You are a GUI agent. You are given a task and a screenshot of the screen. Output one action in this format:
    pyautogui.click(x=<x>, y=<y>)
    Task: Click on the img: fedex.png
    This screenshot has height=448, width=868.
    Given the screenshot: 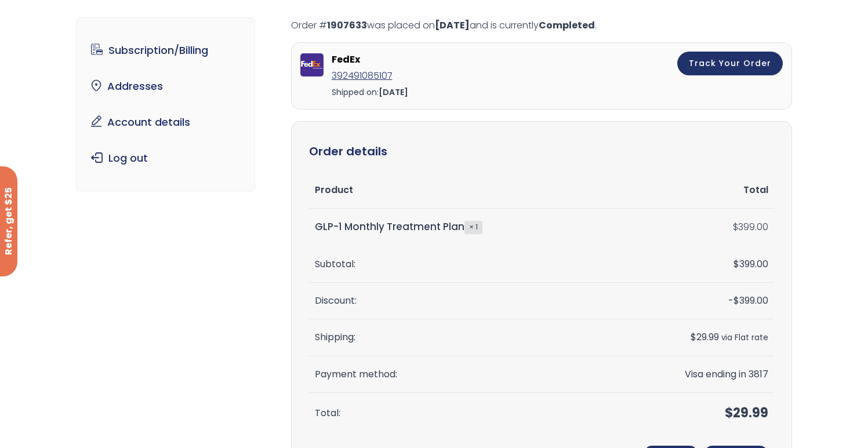 What is the action you would take?
    pyautogui.click(x=312, y=65)
    